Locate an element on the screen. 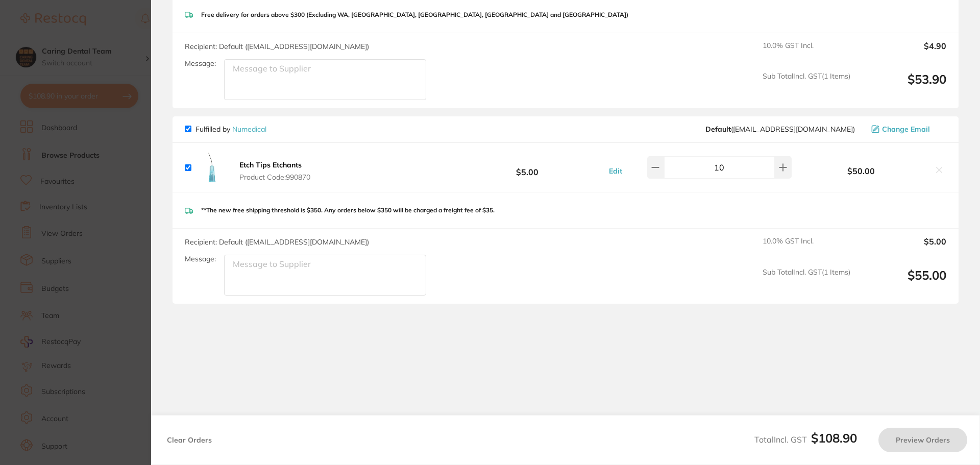 This screenshot has width=980, height=465. b: Etch Tips Etchants is located at coordinates (271, 165).